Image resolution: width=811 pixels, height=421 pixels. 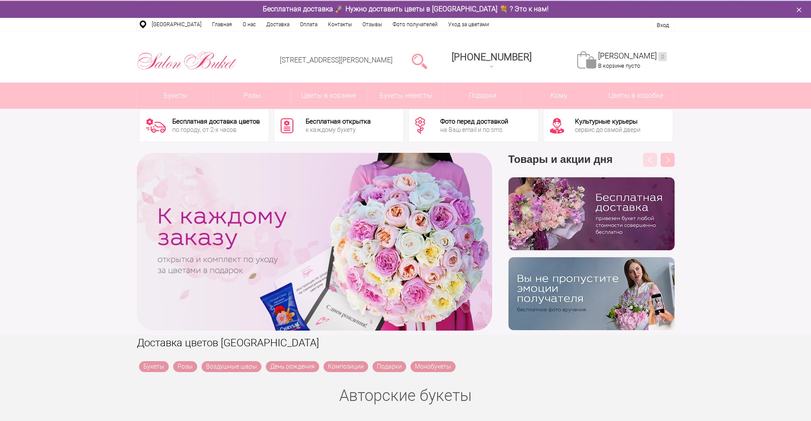 What do you see at coordinates (372, 24) in the screenshot?
I see `a: Отзывы` at bounding box center [372, 24].